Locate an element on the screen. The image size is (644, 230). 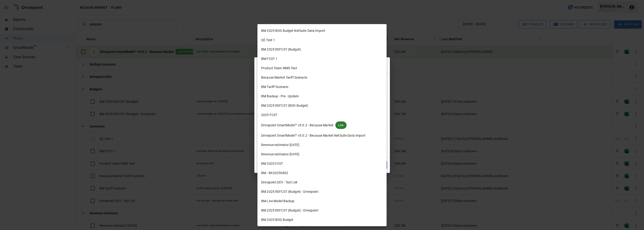
span: QE Test 1 is located at coordinates (268, 40).